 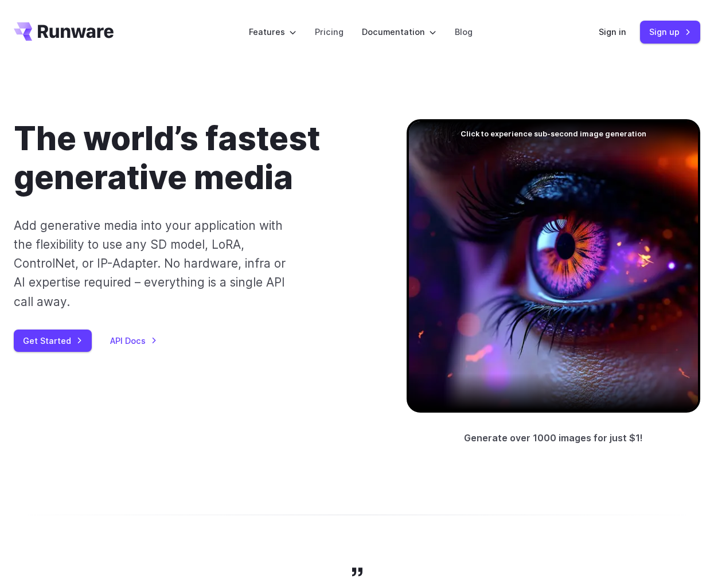 I want to click on a: Blog, so click(x=464, y=31).